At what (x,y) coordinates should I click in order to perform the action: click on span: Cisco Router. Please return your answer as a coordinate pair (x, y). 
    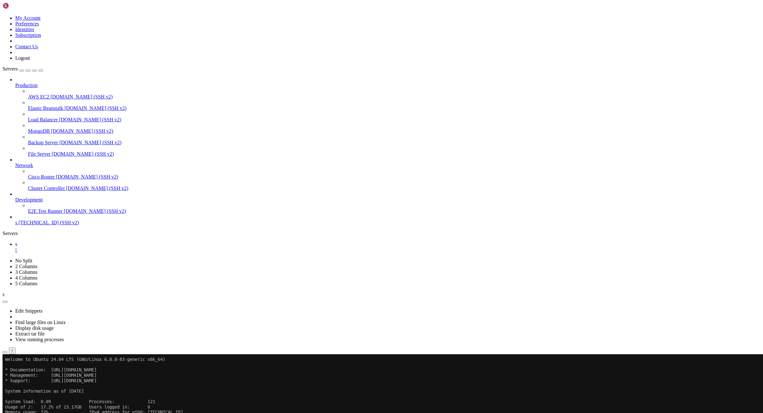
    Looking at the image, I should click on (41, 177).